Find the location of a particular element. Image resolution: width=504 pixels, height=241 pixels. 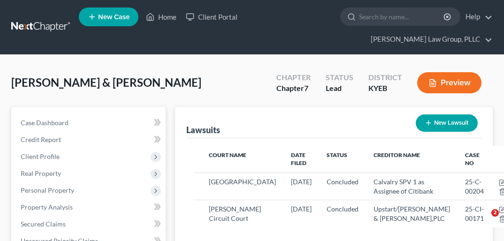

span: Court Name is located at coordinates (228, 155).